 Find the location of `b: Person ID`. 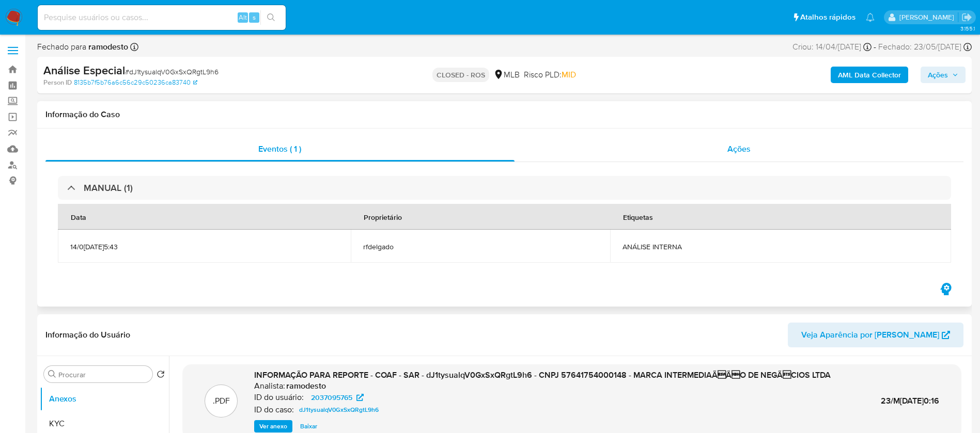

b: Person ID is located at coordinates (57, 82).